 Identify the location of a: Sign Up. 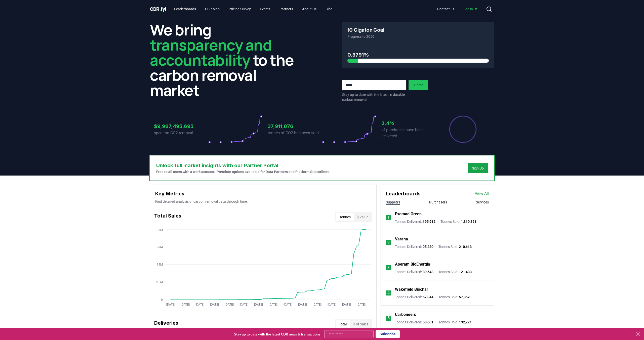
(478, 168).